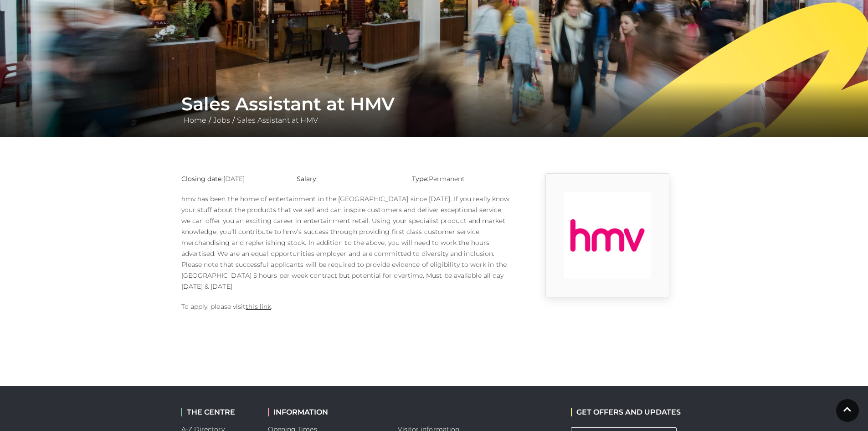 The width and height of the screenshot is (868, 431). I want to click on p: Permanent, so click(462, 179).